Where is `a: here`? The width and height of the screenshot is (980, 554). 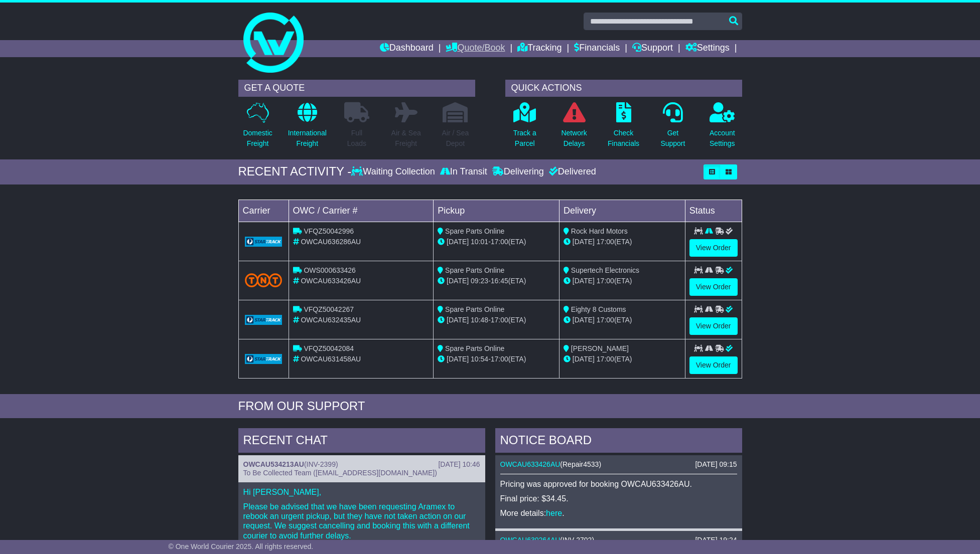
a: here is located at coordinates (554, 513).